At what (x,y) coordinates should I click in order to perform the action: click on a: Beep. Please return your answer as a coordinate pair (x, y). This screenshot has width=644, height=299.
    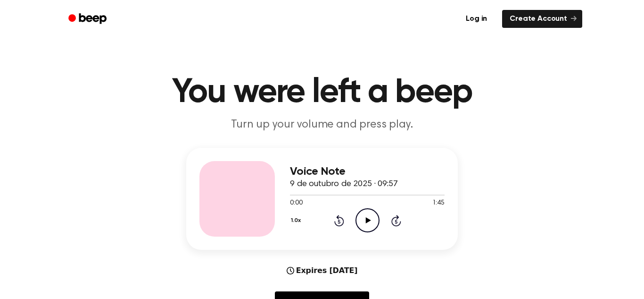
    Looking at the image, I should click on (89, 19).